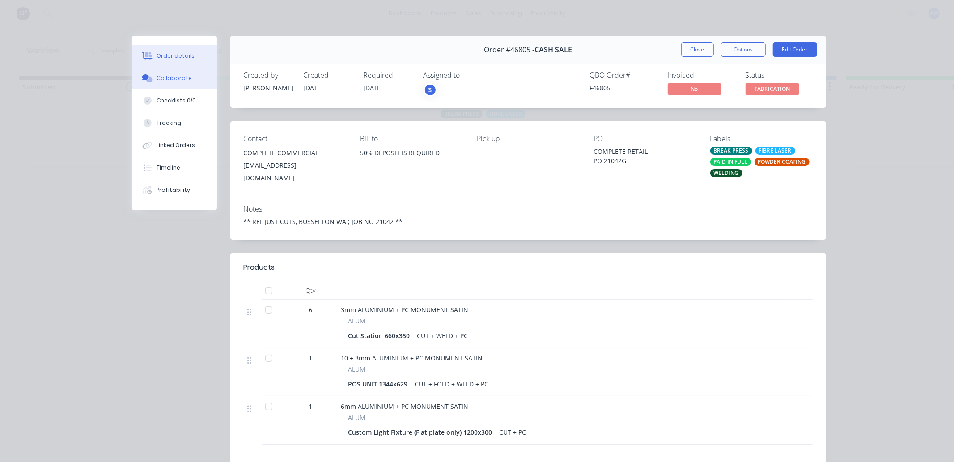  I want to click on span: 6, so click(311, 309).